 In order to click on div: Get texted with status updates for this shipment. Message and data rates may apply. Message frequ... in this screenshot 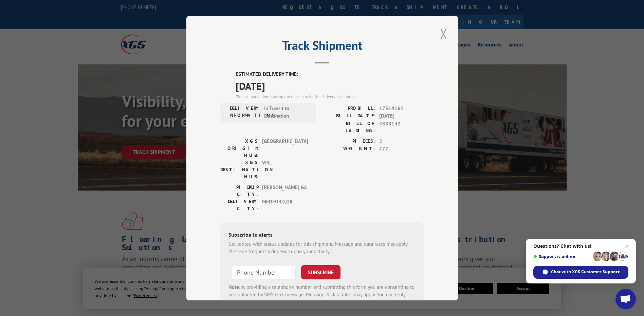, I will do `click(322, 248)`.